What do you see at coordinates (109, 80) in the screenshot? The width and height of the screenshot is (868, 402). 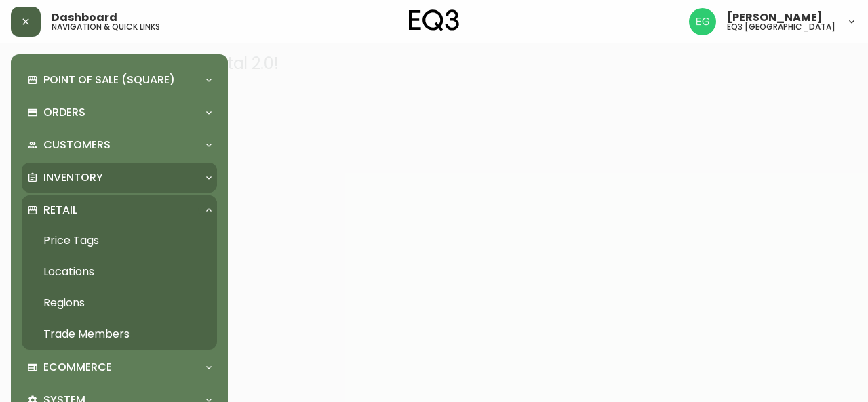 I see `p: Point of Sale (Square)` at bounding box center [109, 80].